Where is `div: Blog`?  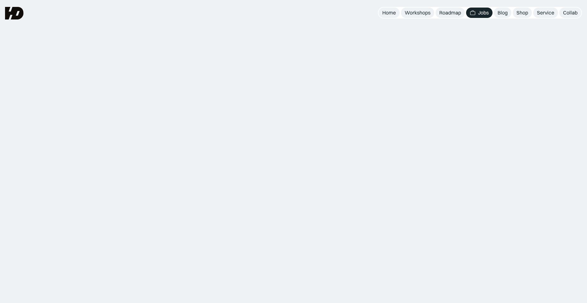
div: Blog is located at coordinates (502, 13).